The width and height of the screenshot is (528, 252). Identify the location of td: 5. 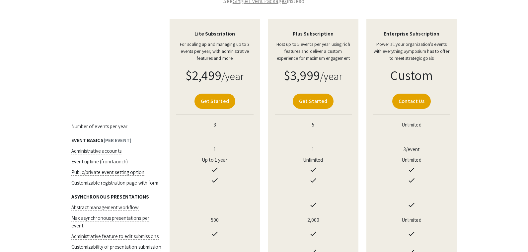
(313, 125).